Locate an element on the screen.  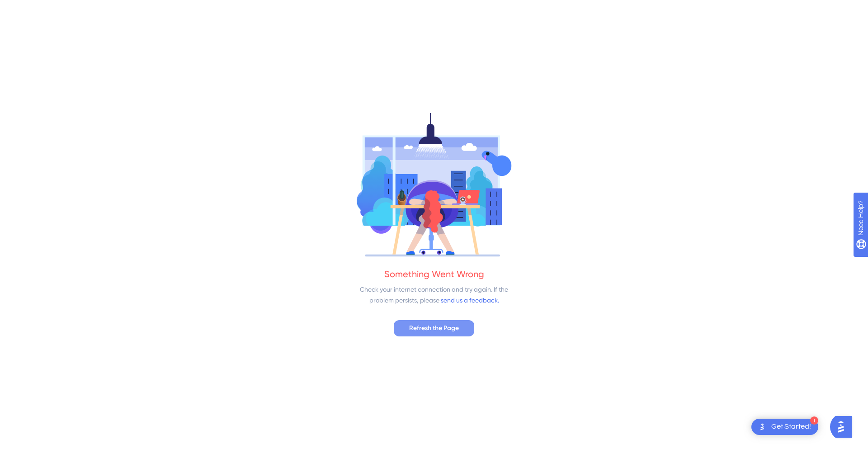
div: Open Get Started! checklist, remaining modules: 1 is located at coordinates (785, 427).